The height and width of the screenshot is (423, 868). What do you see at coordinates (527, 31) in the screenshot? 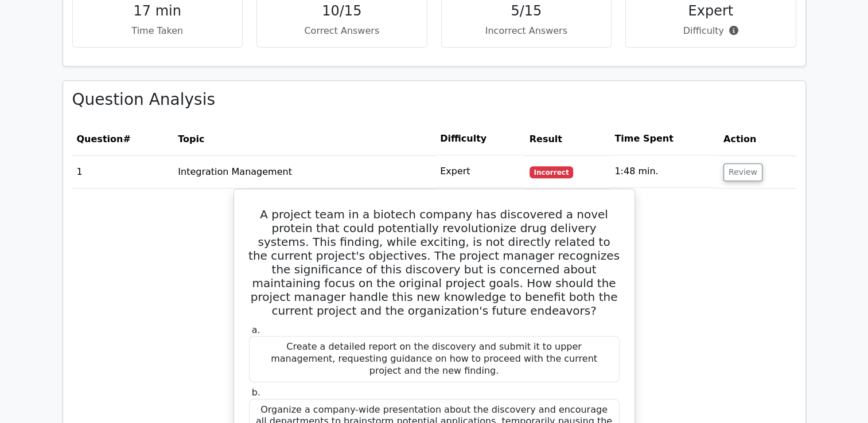
I see `p: Incorrect Answers` at bounding box center [527, 31].